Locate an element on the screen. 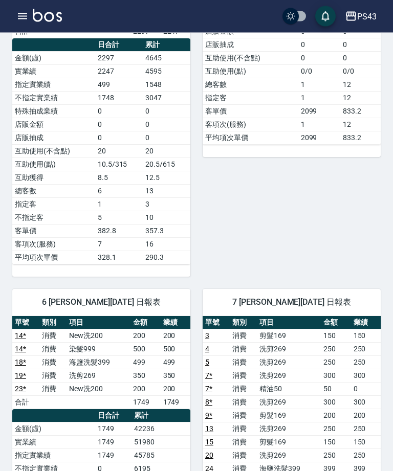 This screenshot has width=393, height=471. td: 店販金額 is located at coordinates (54, 125).